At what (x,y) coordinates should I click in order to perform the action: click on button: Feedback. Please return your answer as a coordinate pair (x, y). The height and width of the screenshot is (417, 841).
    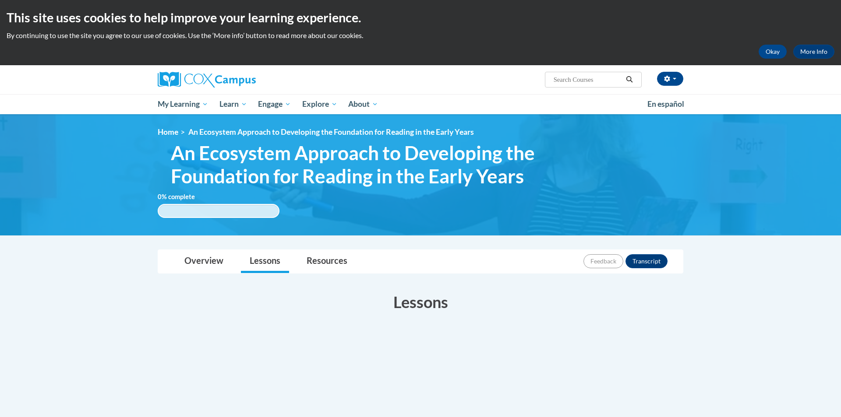
    Looking at the image, I should click on (603, 261).